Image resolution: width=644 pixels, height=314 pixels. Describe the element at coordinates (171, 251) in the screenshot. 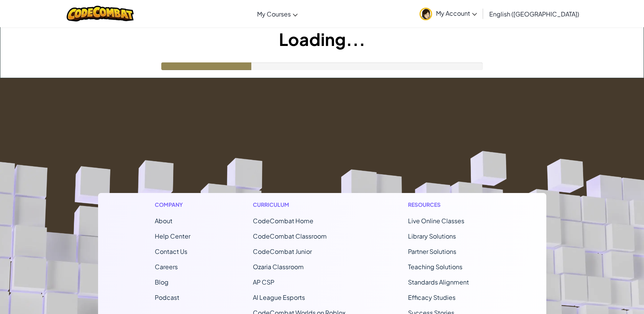

I see `span: Contact Us` at that location.